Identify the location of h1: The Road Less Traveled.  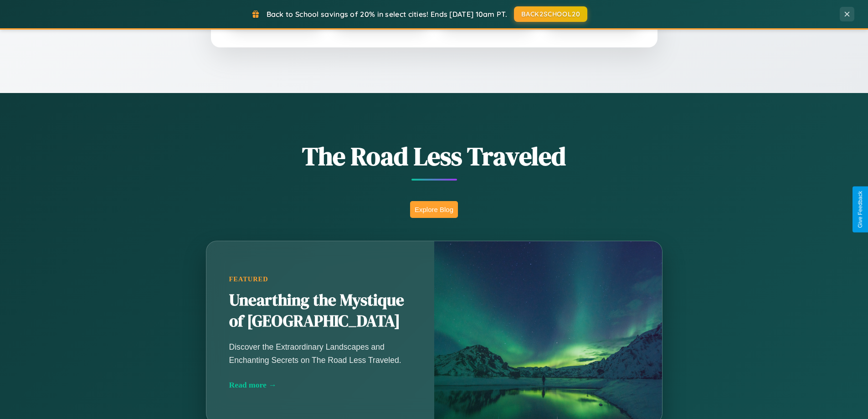
(434, 156).